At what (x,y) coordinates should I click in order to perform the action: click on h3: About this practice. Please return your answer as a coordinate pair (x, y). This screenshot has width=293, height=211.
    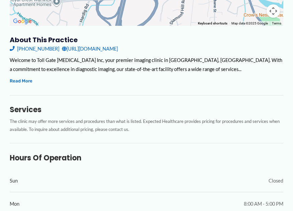
    Looking at the image, I should click on (146, 40).